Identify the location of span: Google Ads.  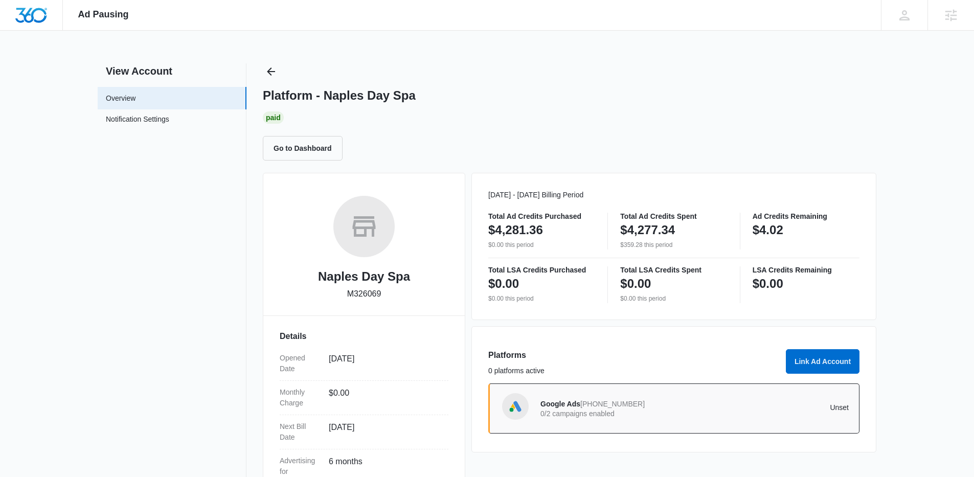
(560, 404).